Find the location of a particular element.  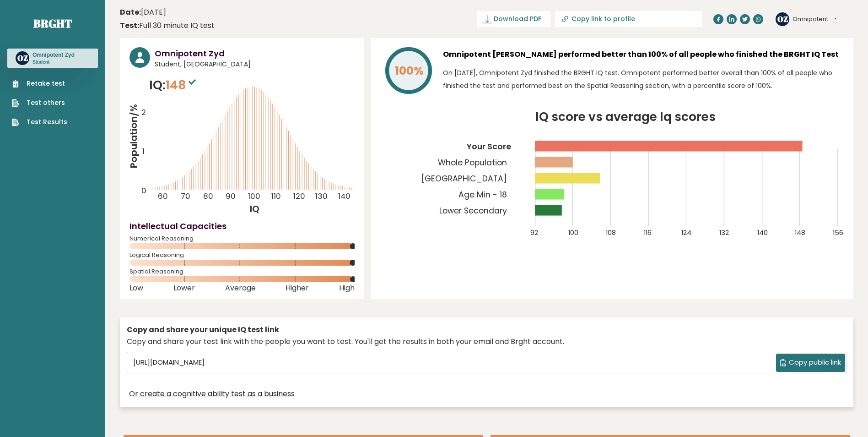

tspan: Age Min - 18 is located at coordinates (483, 195).